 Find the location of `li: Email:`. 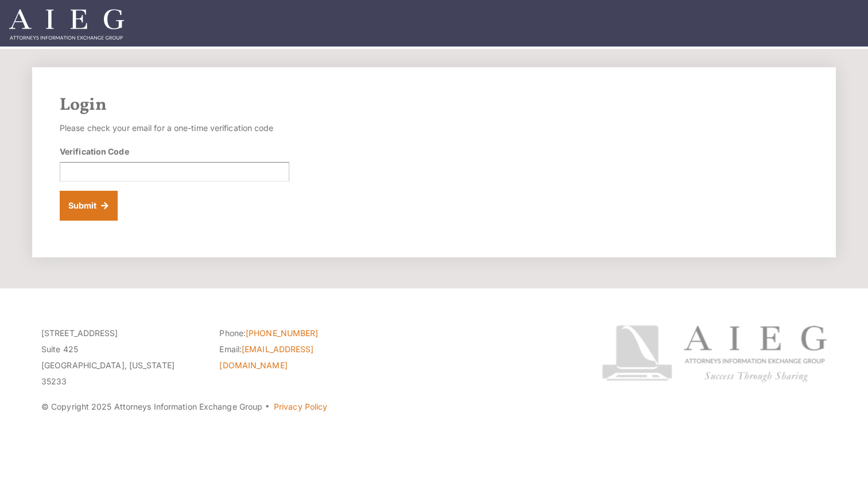

li: Email: is located at coordinates (300, 357).